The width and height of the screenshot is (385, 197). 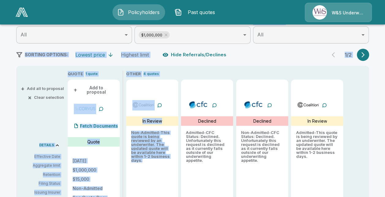 I want to click on button: Hide Referrals/Declines, so click(x=195, y=55).